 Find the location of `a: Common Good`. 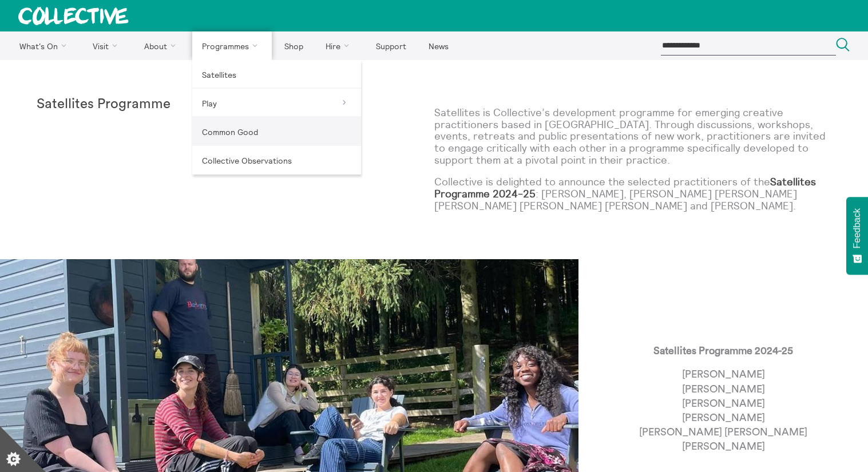

a: Common Good is located at coordinates (277, 131).